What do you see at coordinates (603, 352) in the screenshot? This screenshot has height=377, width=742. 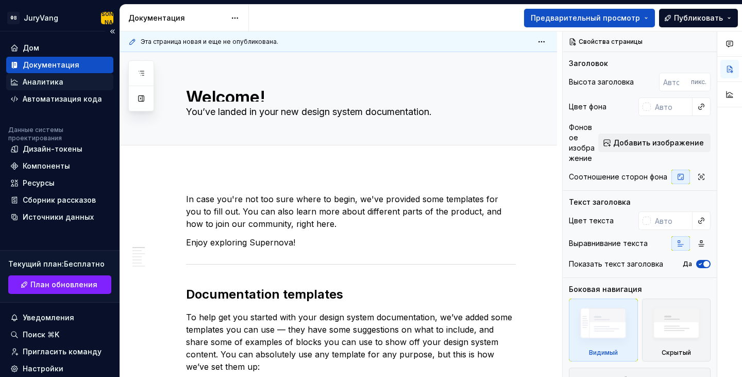 I see `font: Видимый` at bounding box center [603, 352].